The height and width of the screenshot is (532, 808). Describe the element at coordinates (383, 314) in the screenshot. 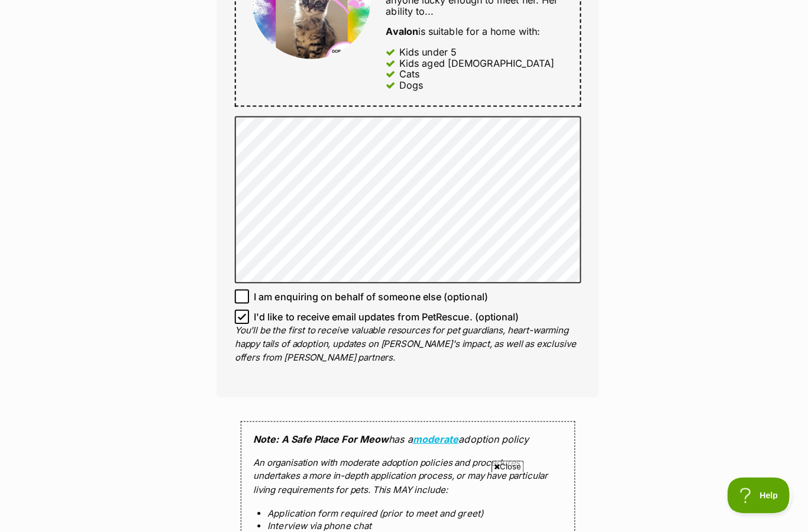

I see `span: I'd like to receive email updates from PetRescue. (optional)` at that location.